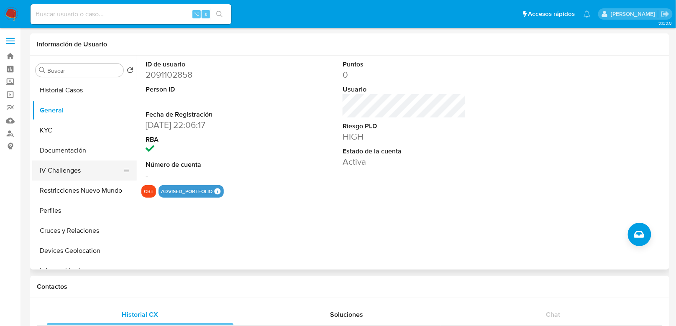  Describe the element at coordinates (350, 287) in the screenshot. I see `h1: Contactos` at that location.